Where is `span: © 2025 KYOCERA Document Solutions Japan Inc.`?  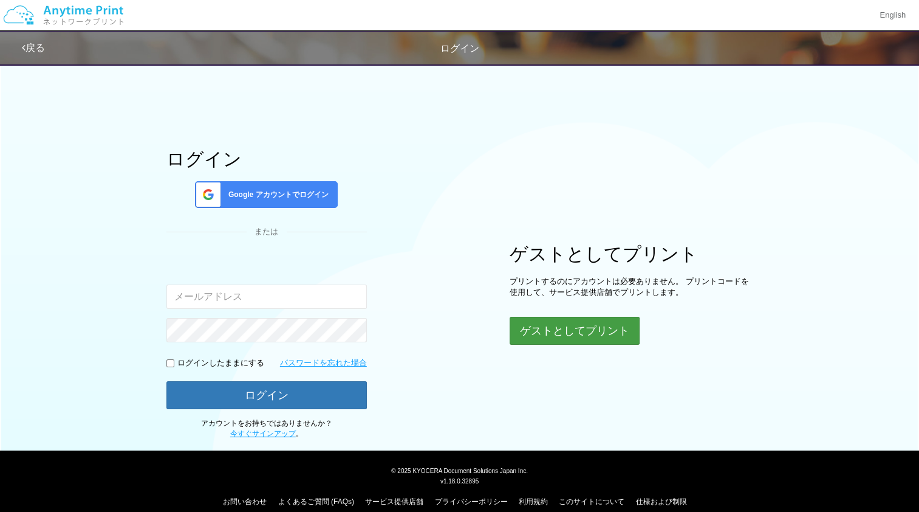
span: © 2025 KYOCERA Document Solutions Japan Inc. is located at coordinates (459, 470).